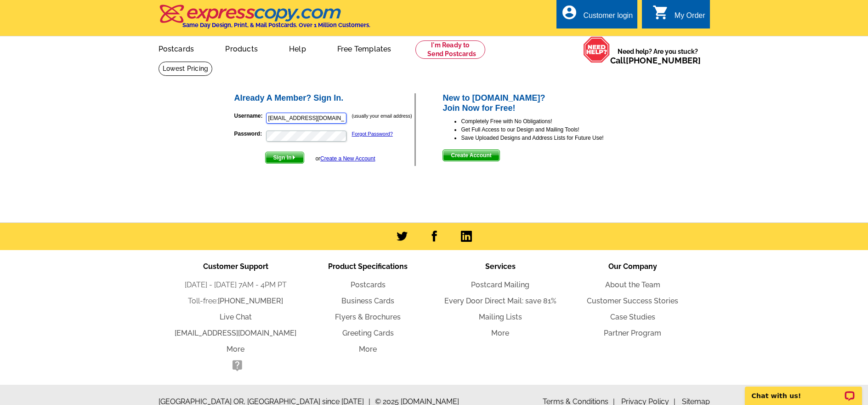 This screenshot has height=405, width=868. What do you see at coordinates (368, 332) in the screenshot?
I see `a: Greeting Cards` at bounding box center [368, 332].